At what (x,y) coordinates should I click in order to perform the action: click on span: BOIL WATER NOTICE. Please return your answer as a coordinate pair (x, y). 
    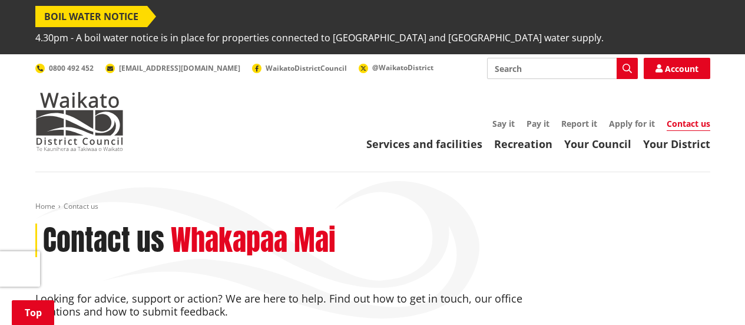
    Looking at the image, I should click on (91, 16).